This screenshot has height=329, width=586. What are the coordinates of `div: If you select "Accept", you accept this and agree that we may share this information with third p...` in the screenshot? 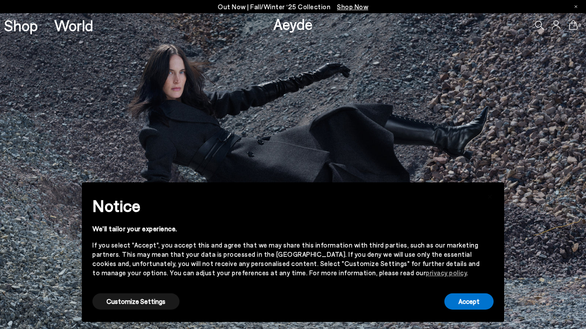 It's located at (286, 259).